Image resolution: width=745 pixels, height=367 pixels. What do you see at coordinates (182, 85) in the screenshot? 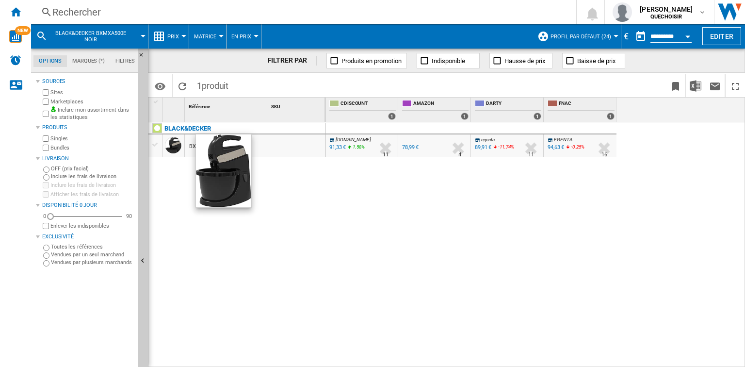
I see `button: Recharger` at bounding box center [182, 85].